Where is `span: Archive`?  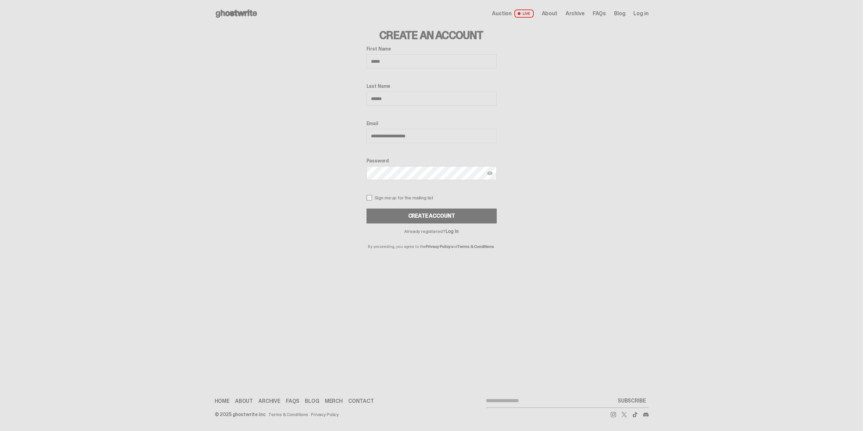
span: Archive is located at coordinates (575, 14).